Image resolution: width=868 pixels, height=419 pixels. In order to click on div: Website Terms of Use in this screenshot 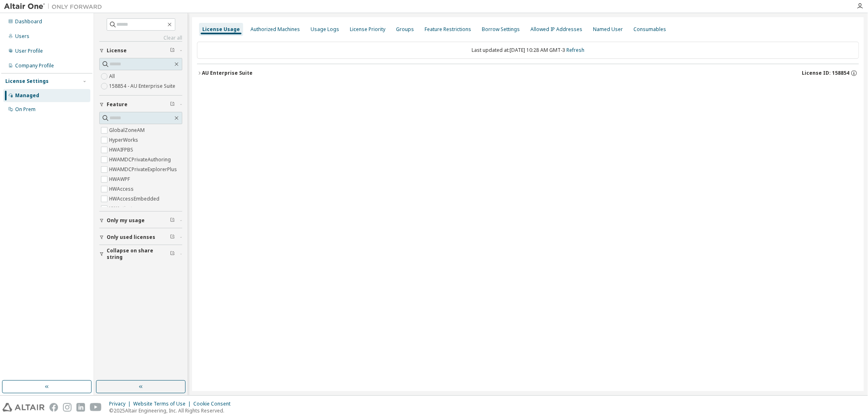, I will do `click(163, 404)`.